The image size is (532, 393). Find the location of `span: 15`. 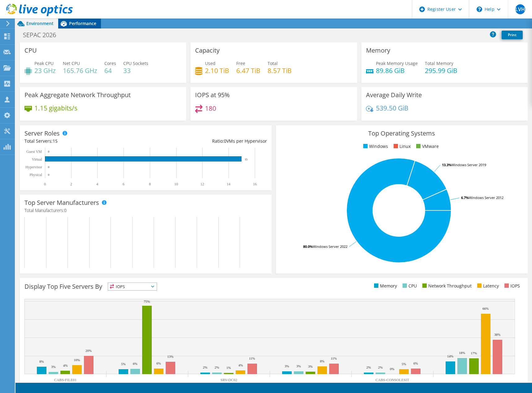

span: 15 is located at coordinates (55, 141).